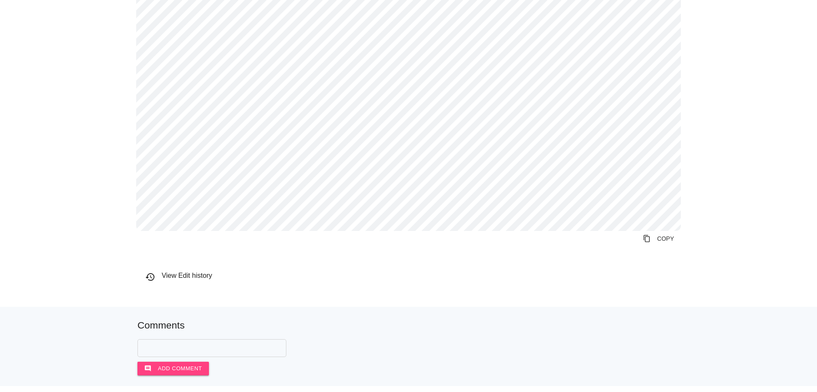 The image size is (817, 392). What do you see at coordinates (647, 238) in the screenshot?
I see `i: content_copy` at bounding box center [647, 238].